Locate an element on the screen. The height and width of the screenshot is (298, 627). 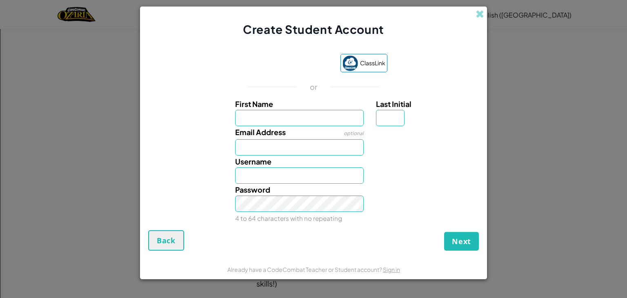
div: Sign out is located at coordinates (313, 44).